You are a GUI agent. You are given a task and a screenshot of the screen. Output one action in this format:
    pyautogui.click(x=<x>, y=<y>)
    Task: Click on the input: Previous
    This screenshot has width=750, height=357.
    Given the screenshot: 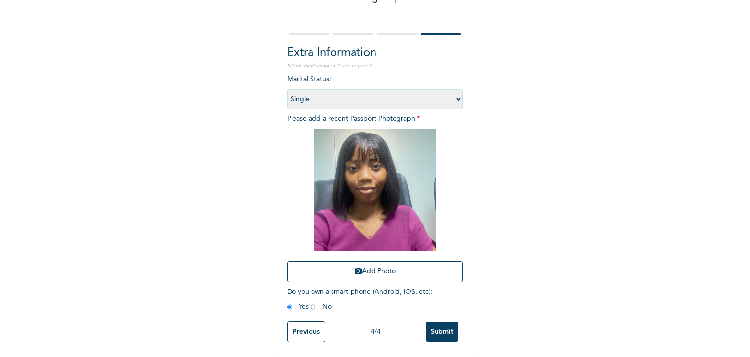 What is the action you would take?
    pyautogui.click(x=306, y=331)
    